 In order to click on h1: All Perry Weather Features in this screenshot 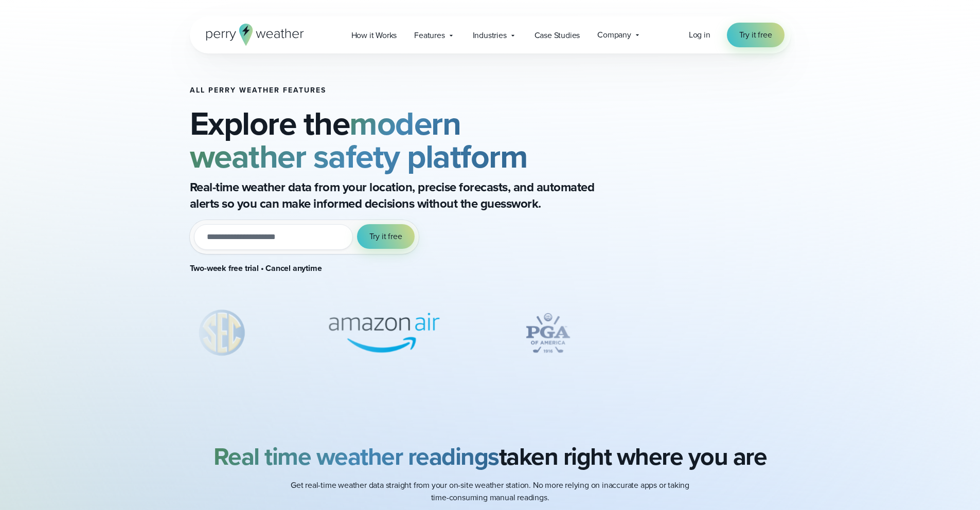, I will do `click(413, 90)`.